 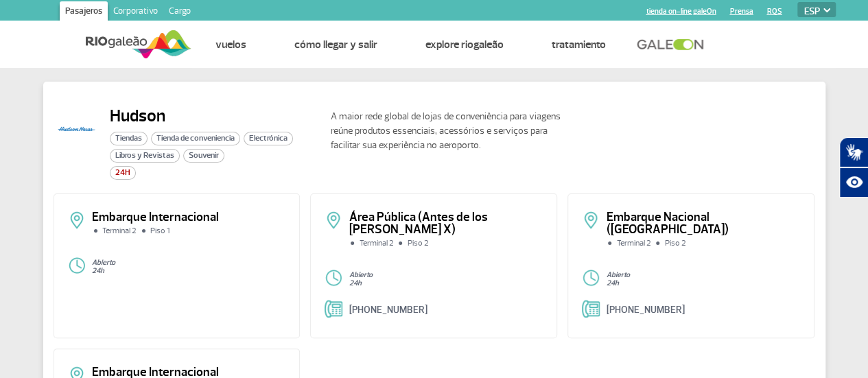 I want to click on a: Corporativo, so click(x=135, y=12).